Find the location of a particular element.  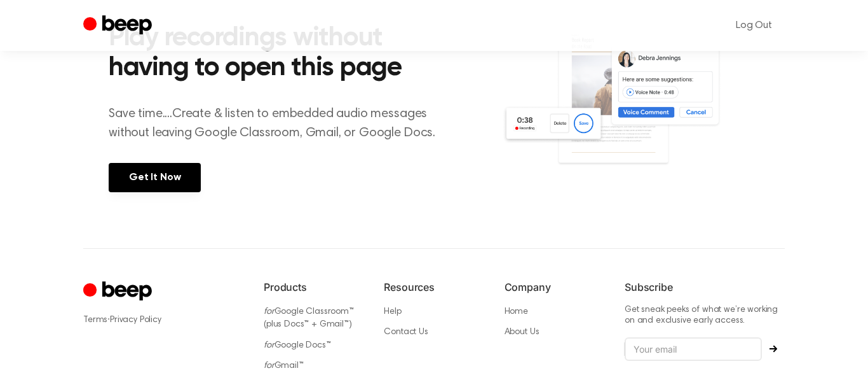

h2: Play recordings without having to open this page is located at coordinates (280, 54).